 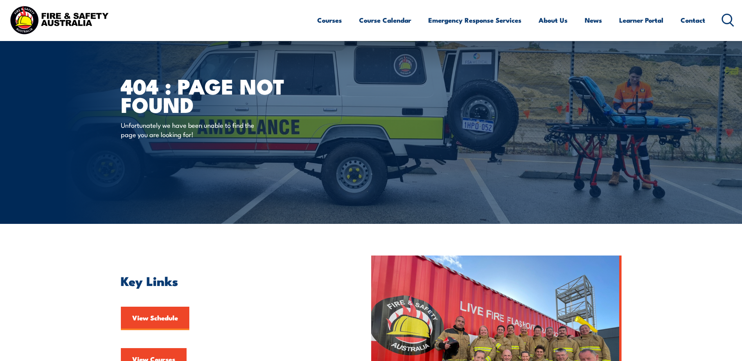 What do you see at coordinates (228, 281) in the screenshot?
I see `h2: Key Links` at bounding box center [228, 281].